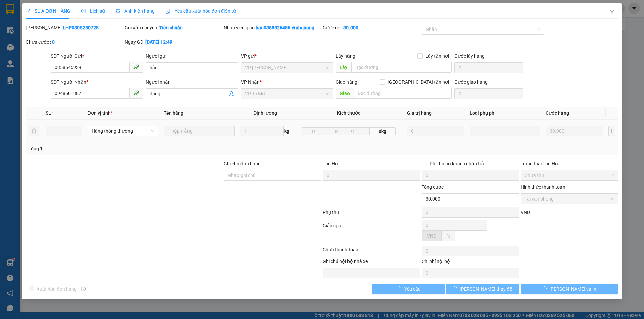  What do you see at coordinates (504, 113) in the screenshot?
I see `th: Loại phụ phí` at bounding box center [504, 113].